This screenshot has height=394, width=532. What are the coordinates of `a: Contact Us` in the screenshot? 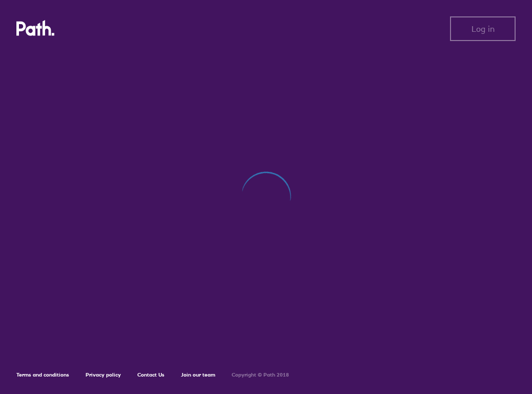 It's located at (151, 374).